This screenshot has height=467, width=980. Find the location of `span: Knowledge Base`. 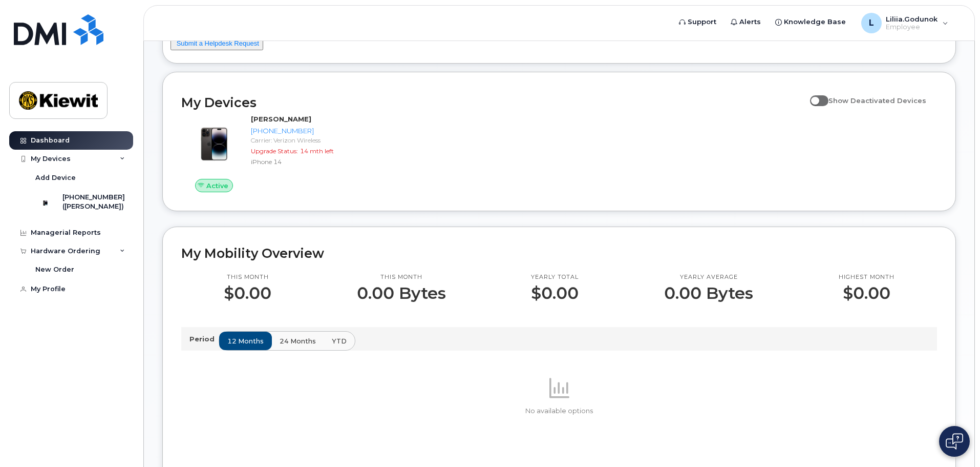

span: Knowledge Base is located at coordinates (815, 22).